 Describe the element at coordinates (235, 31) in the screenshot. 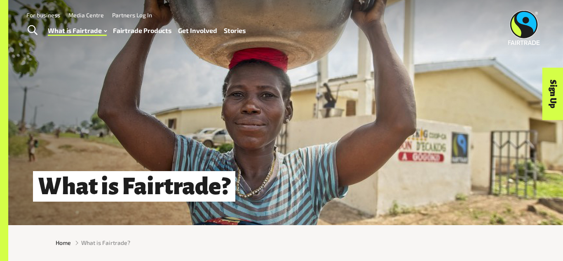

I see `a: Stories` at that location.